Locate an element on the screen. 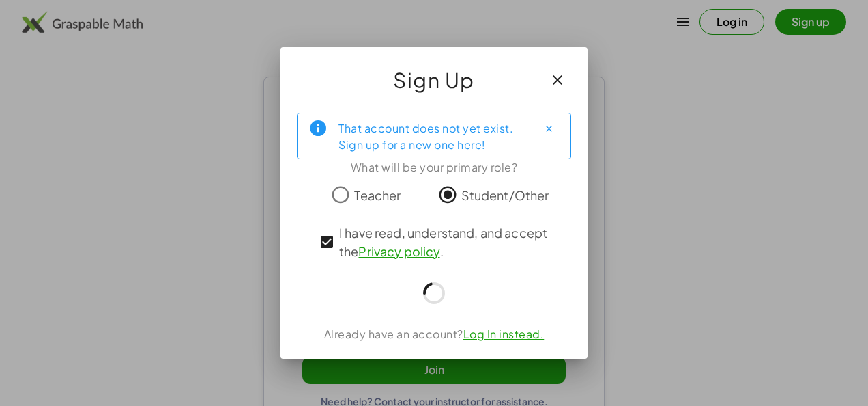 The image size is (868, 406). button: Close is located at coordinates (548, 129).